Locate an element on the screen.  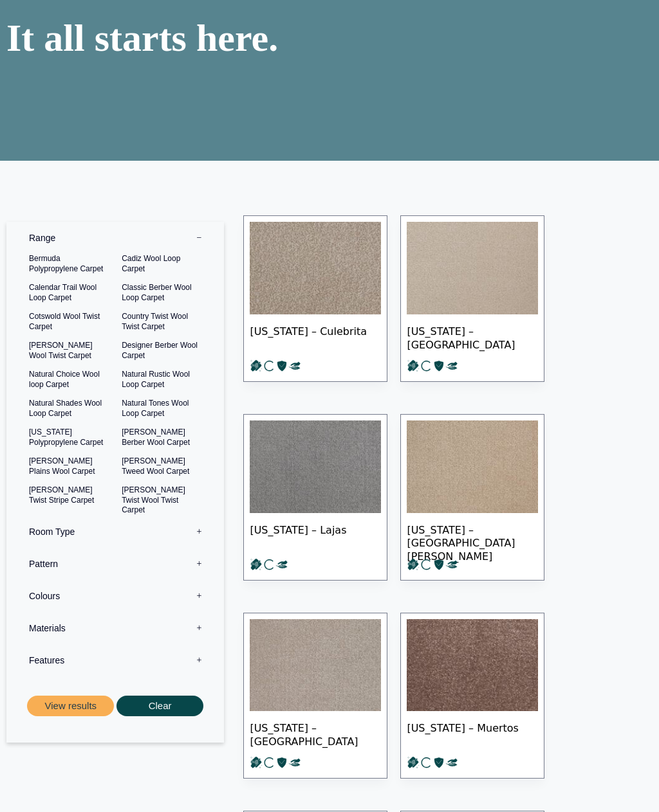
h1: It all starts here. is located at coordinates (165, 39).